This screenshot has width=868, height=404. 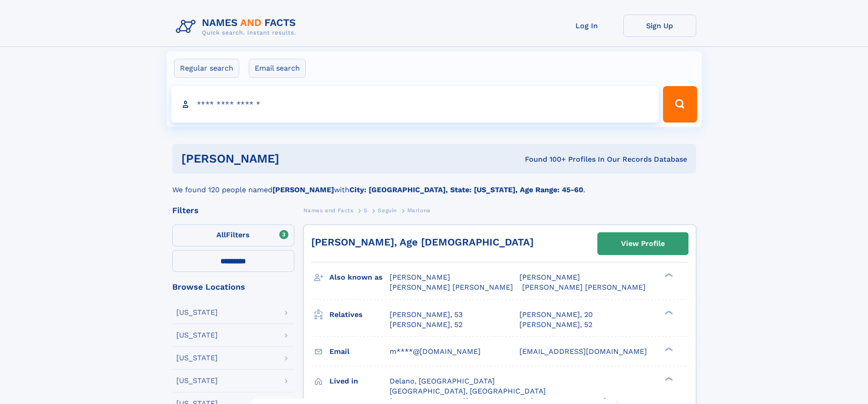 I want to click on div: Found 100+ Profiles In Our Records Database, so click(x=545, y=159).